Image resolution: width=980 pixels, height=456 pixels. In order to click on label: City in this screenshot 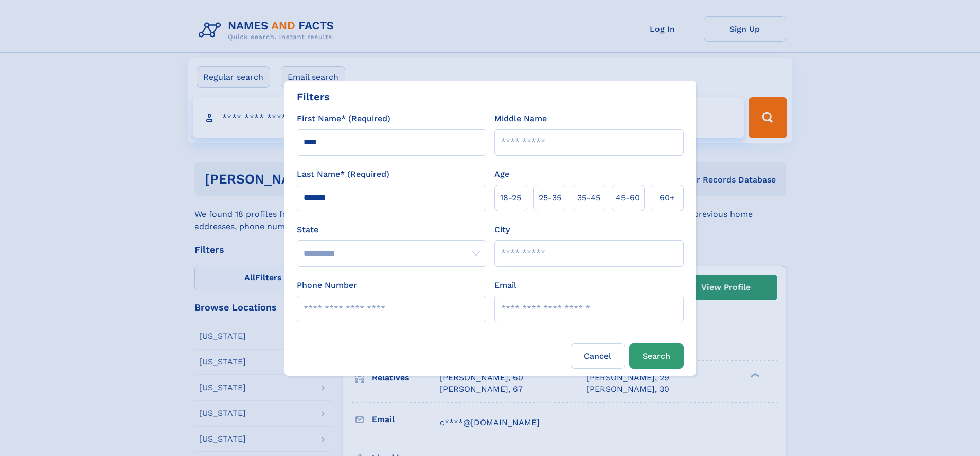, I will do `click(502, 230)`.